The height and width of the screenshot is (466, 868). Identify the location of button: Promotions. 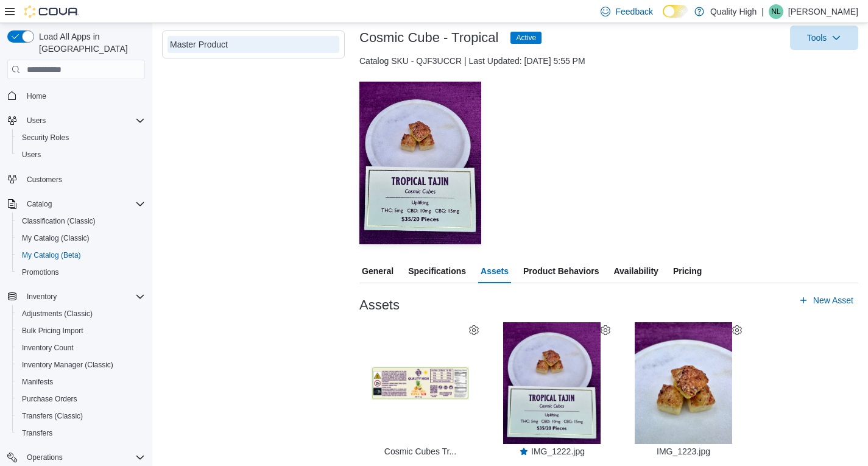
(81, 272).